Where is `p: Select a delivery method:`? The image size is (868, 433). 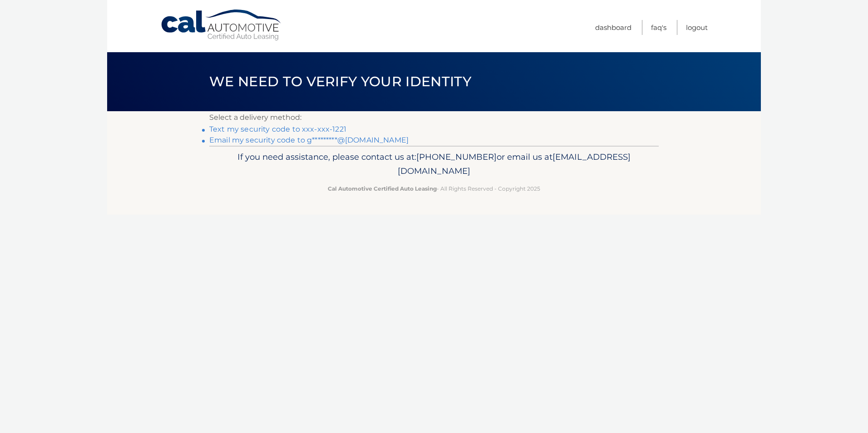
p: Select a delivery method: is located at coordinates (434, 118).